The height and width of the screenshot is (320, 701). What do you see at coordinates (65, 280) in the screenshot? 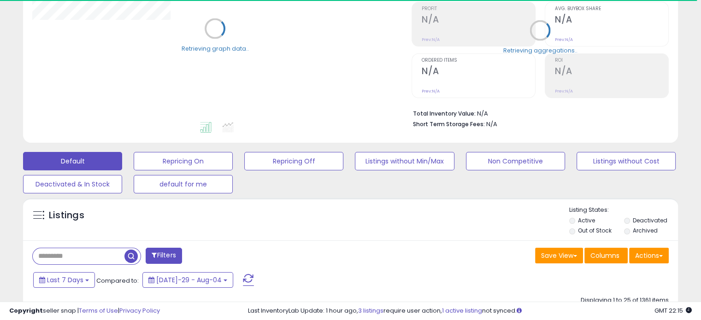
I see `span: Last 7 Days` at bounding box center [65, 280].